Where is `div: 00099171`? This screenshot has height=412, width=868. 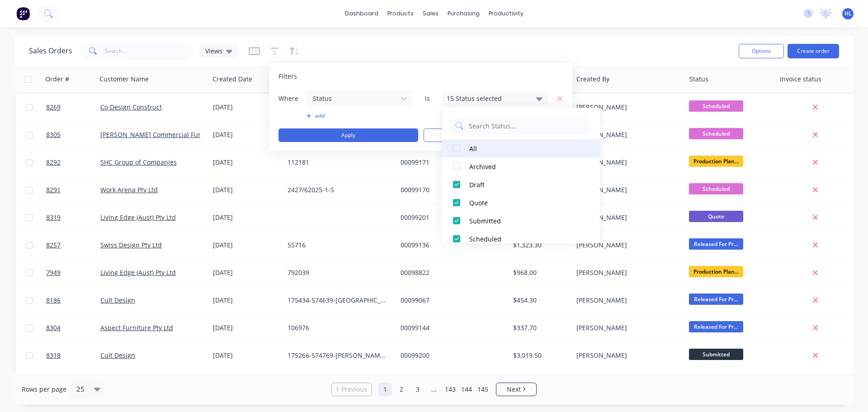 div: 00099171 is located at coordinates (451, 162).